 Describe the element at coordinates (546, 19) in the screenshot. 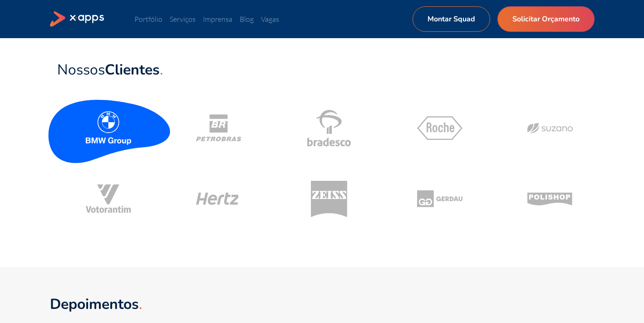

I see `a: Solicitar Orçamento` at that location.